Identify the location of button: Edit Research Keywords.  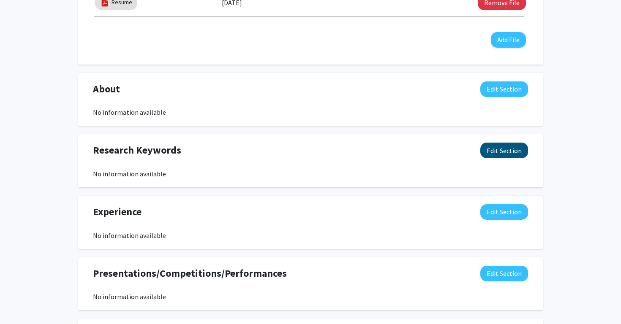
(504, 150).